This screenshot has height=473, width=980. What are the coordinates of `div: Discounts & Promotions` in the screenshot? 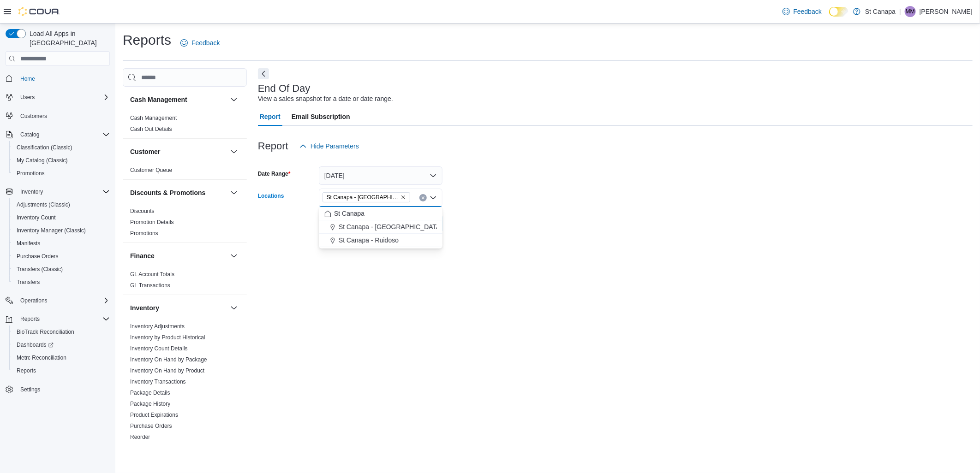 It's located at (185, 224).